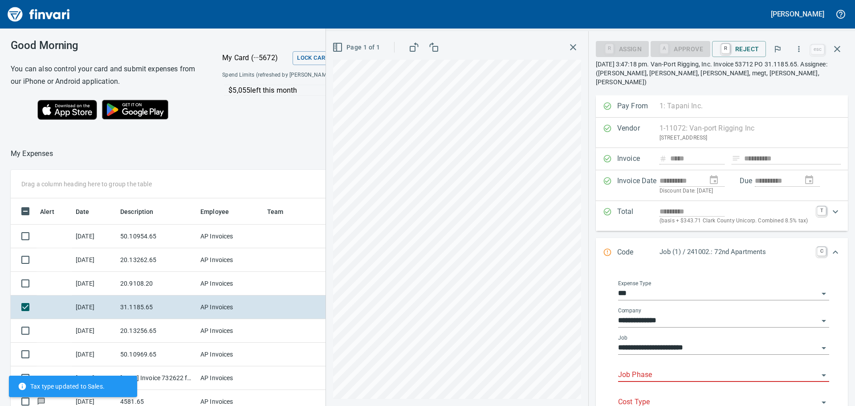 The image size is (855, 406). I want to click on a: C, so click(821, 251).